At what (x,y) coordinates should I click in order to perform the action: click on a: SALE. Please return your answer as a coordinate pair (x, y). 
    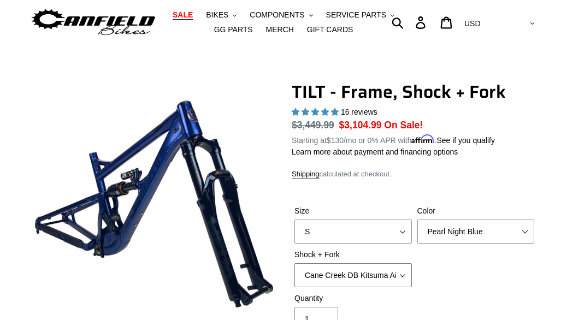
    Looking at the image, I should click on (182, 15).